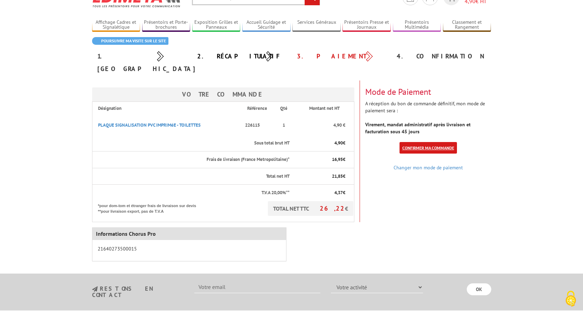 This screenshot has width=583, height=311. I want to click on span: 16,95, so click(337, 159).